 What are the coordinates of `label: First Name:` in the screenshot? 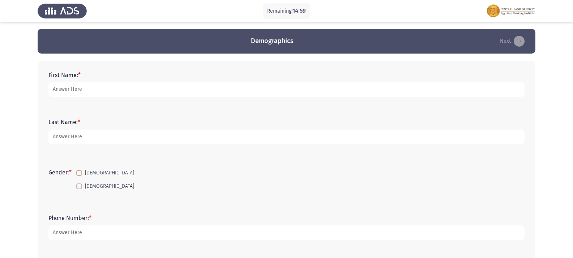 It's located at (64, 75).